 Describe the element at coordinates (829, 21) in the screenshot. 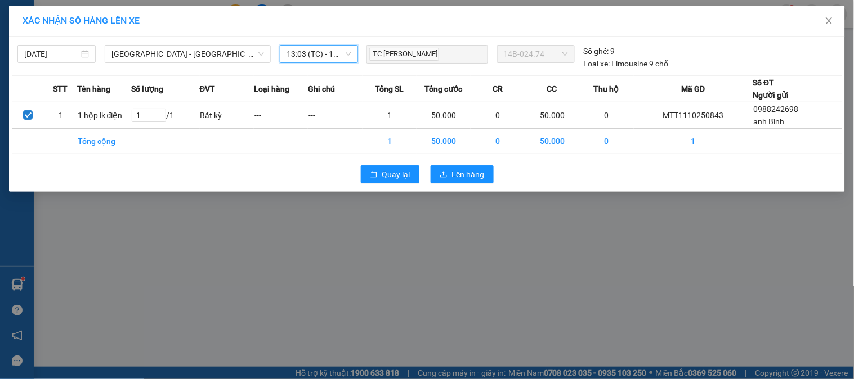

I see `button: Close` at that location.